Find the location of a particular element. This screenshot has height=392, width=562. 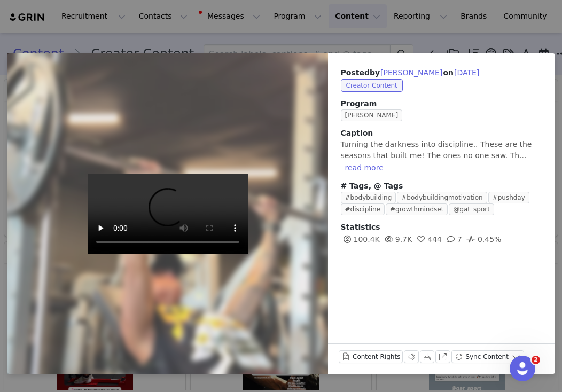

span: #pushday is located at coordinates (508, 197).